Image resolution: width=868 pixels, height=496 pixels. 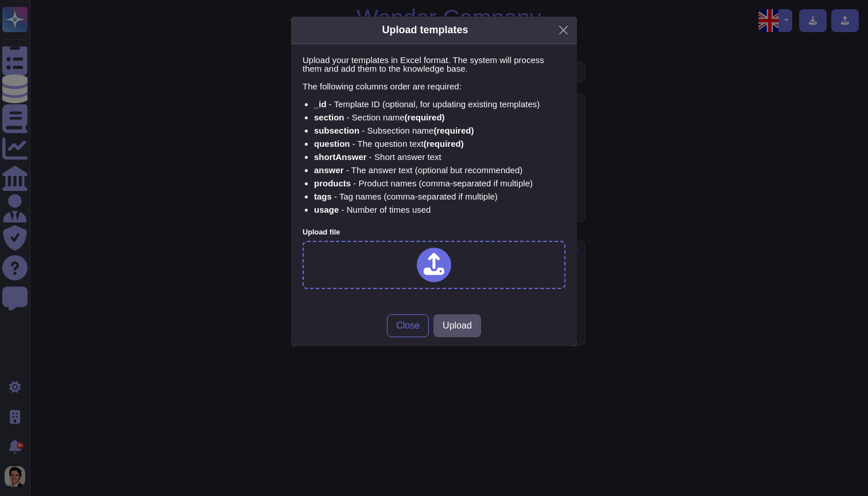 What do you see at coordinates (439, 209) in the screenshot?
I see `li: - Number of times used` at bounding box center [439, 209].